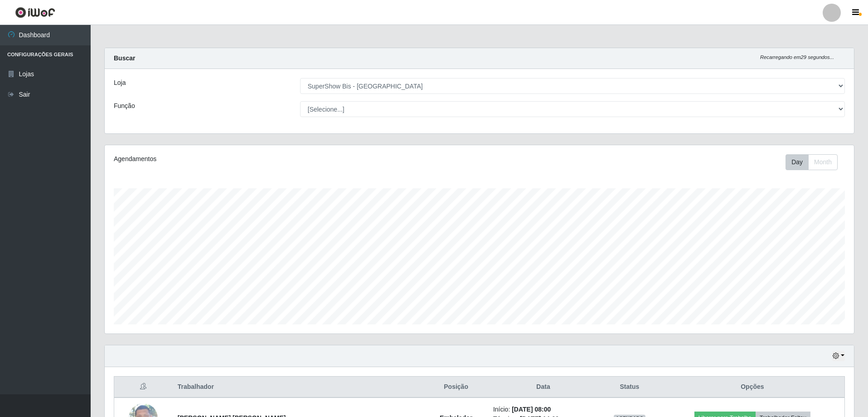 The width and height of the screenshot is (868, 417). I want to click on div: Toolbar with button groups, so click(815, 162).